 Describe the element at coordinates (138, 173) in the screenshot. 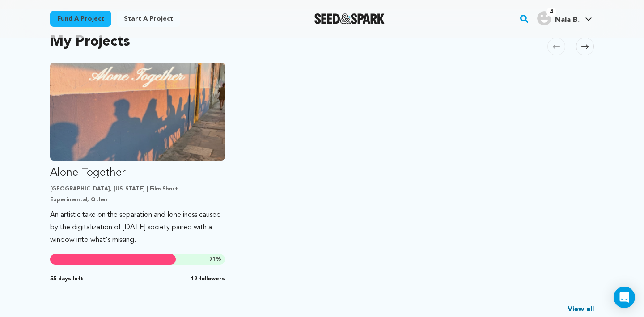

I see `p: Alone Together` at that location.